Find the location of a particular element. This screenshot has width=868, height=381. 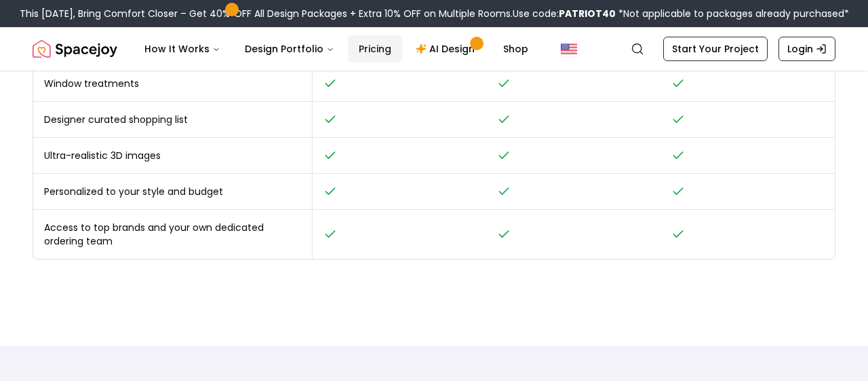

td: Designer curated shopping list is located at coordinates (172, 120).